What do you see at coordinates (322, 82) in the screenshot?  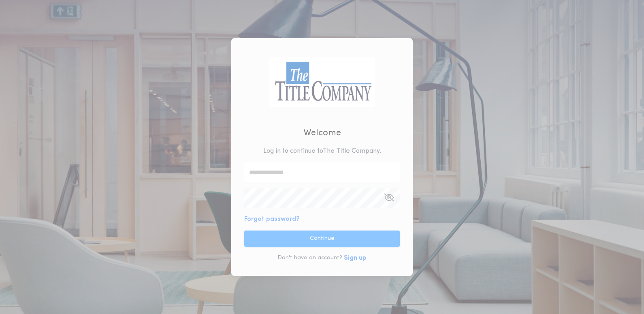 I see `img: logo` at bounding box center [322, 82].